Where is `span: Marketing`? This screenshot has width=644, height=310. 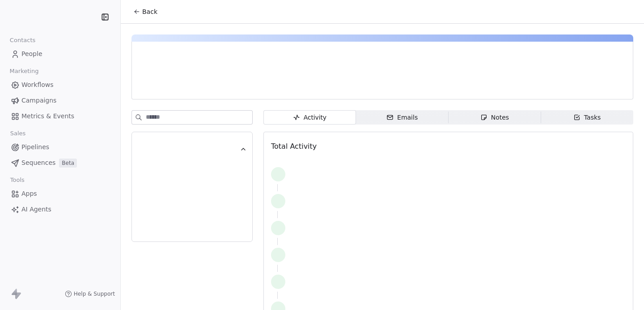
span: Marketing is located at coordinates (24, 71).